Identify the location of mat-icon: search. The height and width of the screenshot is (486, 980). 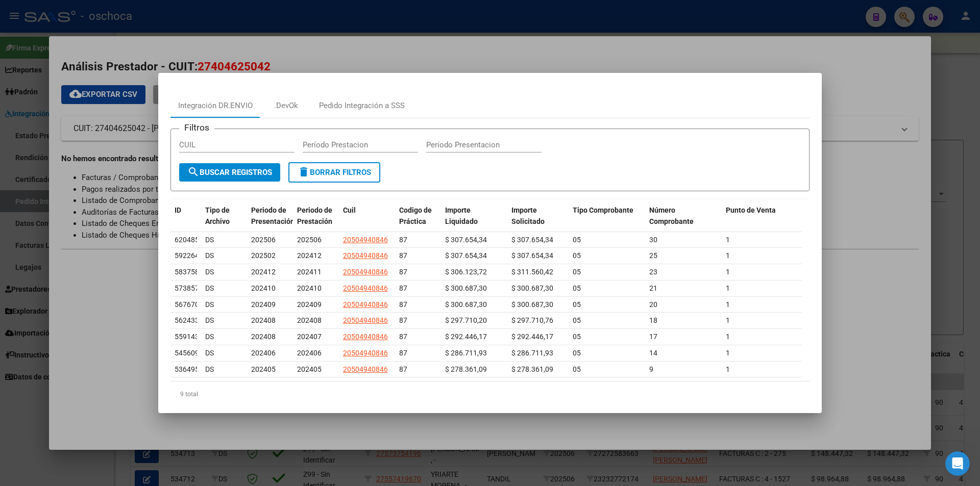
(194, 172).